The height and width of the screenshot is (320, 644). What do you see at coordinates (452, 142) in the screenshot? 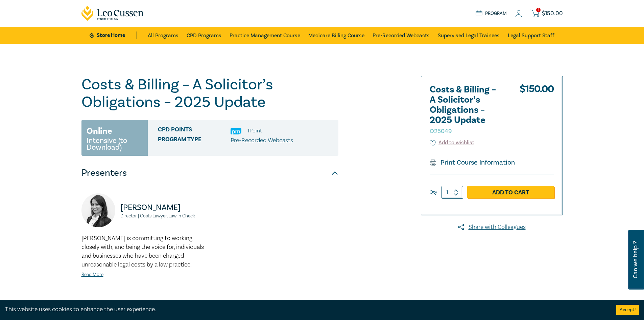
I see `button: Add to wishlist` at bounding box center [452, 142].